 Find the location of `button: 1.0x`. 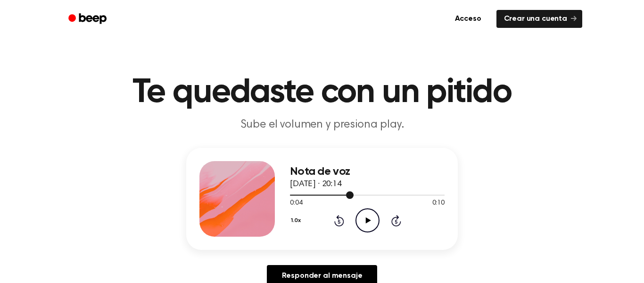

button: 1.0x is located at coordinates (297, 220).